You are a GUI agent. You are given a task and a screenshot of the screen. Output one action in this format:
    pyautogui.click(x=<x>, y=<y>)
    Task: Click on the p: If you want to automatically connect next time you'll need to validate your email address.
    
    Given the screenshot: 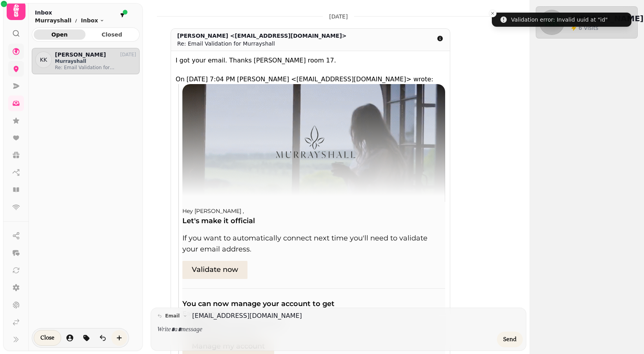 What is the action you would take?
    pyautogui.click(x=314, y=244)
    